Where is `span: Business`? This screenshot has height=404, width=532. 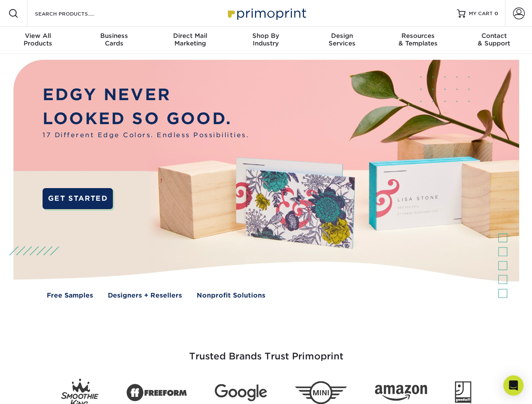 span: Business is located at coordinates (114, 36).